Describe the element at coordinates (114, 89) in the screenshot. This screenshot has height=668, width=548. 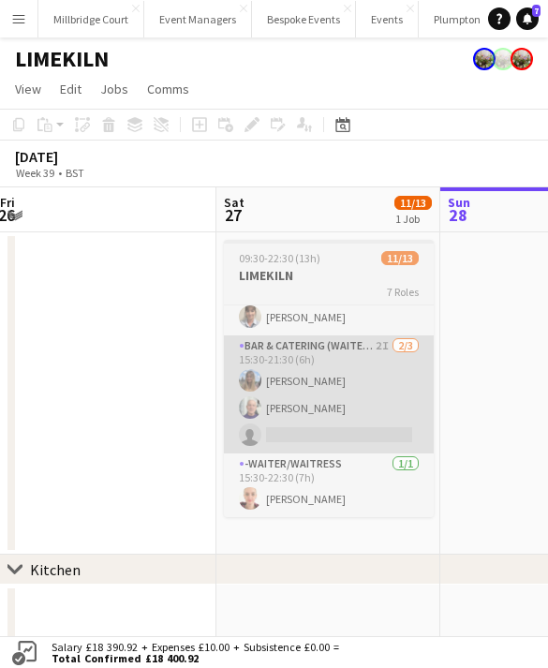
I see `span: Jobs` at that location.